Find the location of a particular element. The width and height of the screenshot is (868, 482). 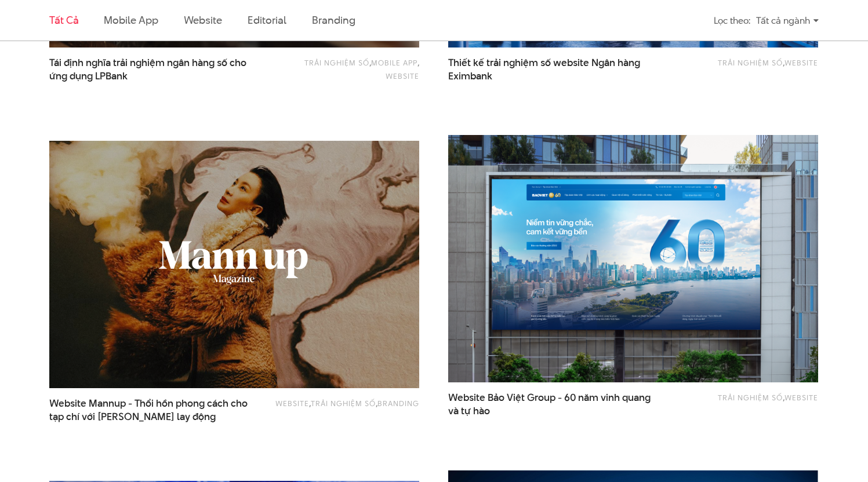

span: Website Bảo Việt Group - 60 năm vinh quang is located at coordinates (550, 404).